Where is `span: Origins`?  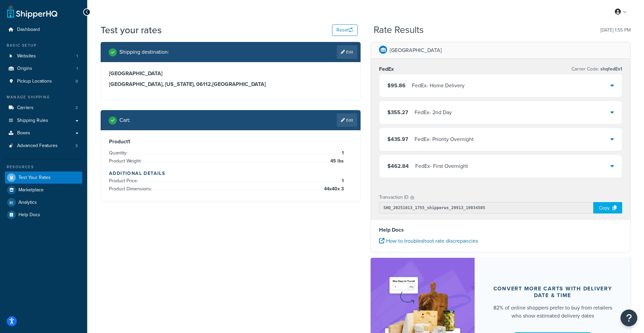
span: Origins is located at coordinates (24, 68).